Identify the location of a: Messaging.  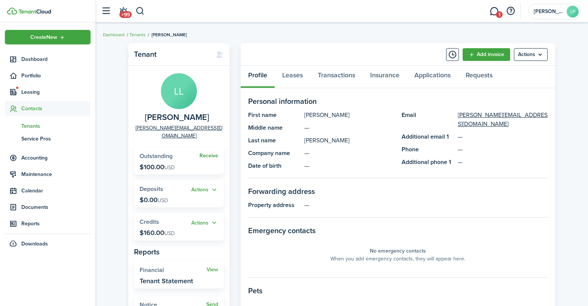
(494, 11).